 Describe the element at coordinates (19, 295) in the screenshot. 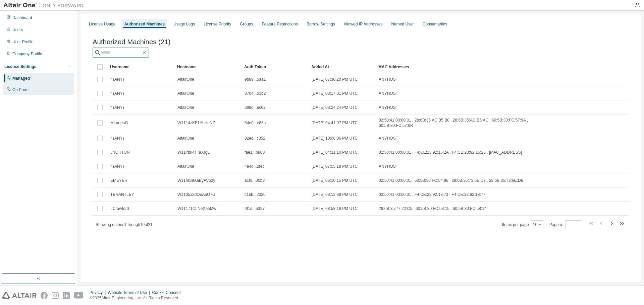

I see `img: altair_logo.svg` at that location.